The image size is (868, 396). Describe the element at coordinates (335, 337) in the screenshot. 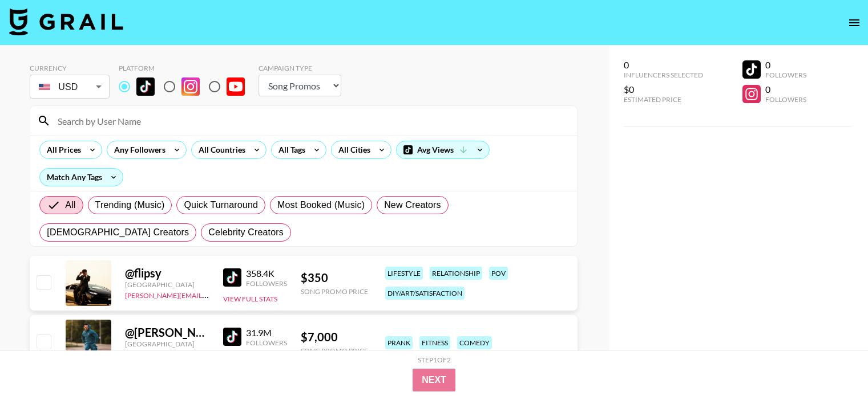

I see `div: $ 7,000` at that location.